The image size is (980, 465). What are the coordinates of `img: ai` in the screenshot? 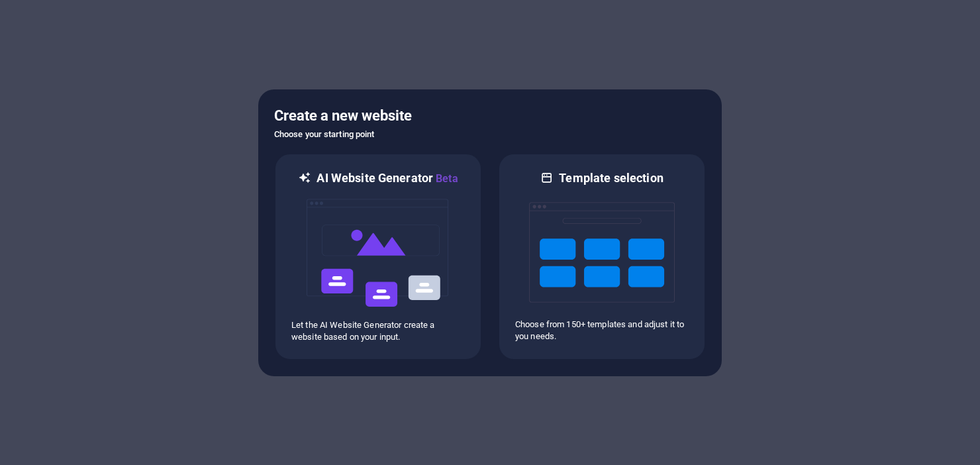 It's located at (378, 253).